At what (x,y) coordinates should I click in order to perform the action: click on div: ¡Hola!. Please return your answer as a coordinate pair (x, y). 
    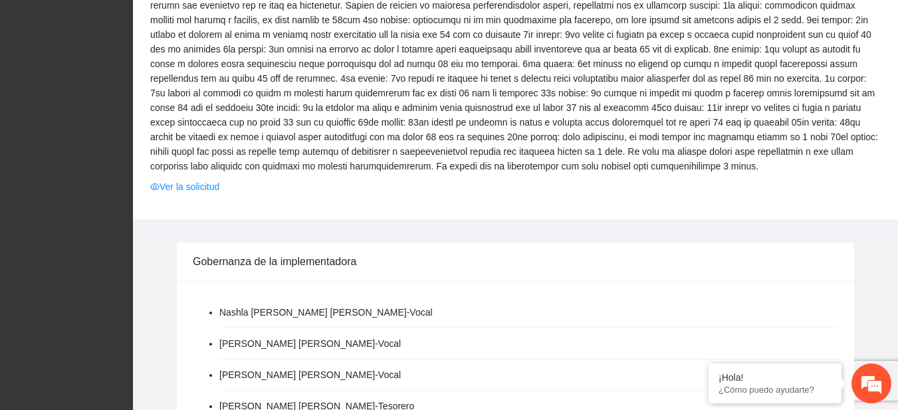
    Looking at the image, I should click on (775, 377).